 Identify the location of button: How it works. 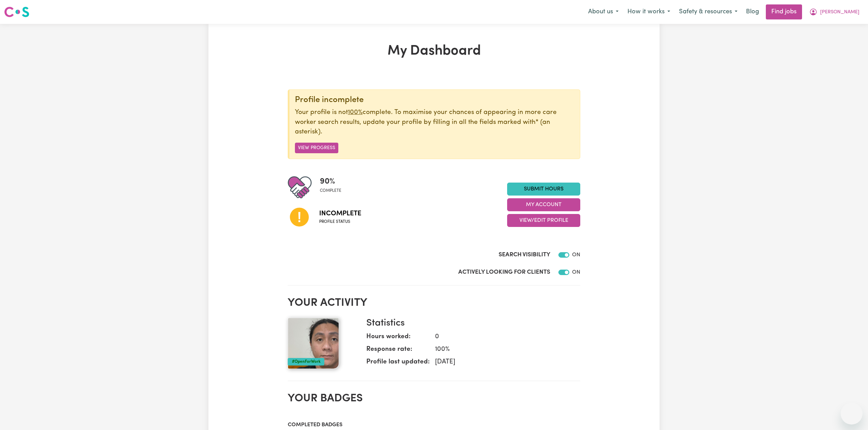
(648, 12).